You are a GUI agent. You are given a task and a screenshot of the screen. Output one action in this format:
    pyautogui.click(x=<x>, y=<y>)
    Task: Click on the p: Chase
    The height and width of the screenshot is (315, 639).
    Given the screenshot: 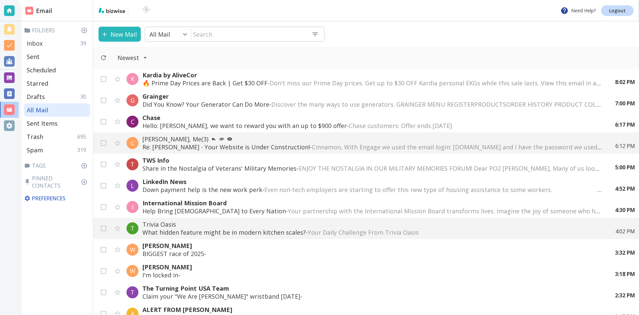 What is the action you would take?
    pyautogui.click(x=372, y=118)
    